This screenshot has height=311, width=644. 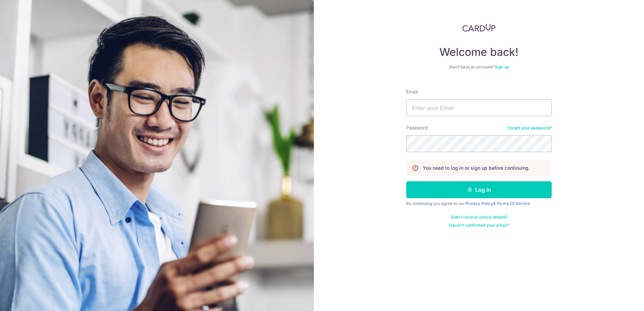 I want to click on div: By continuing you agree to our &, so click(x=479, y=203).